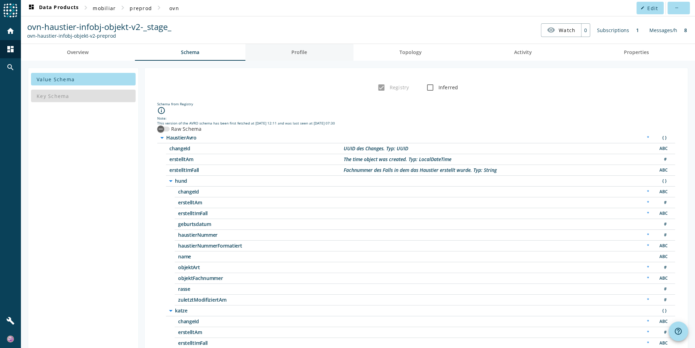 The image size is (695, 348). What do you see at coordinates (256, 170) in the screenshot?
I see `span: /erstelltImFall` at bounding box center [256, 170].